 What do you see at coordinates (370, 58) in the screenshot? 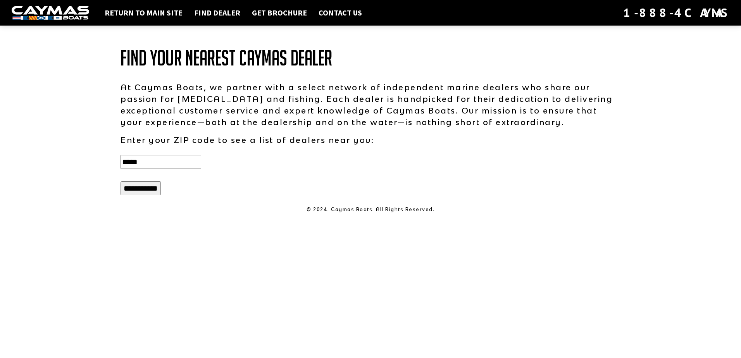
I see `h1: Find Your Nearest Caymas Dealer` at bounding box center [370, 58].